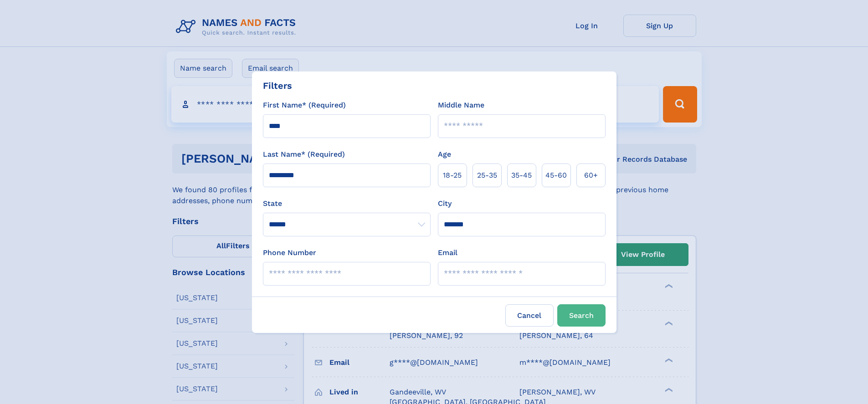 This screenshot has width=868, height=404. What do you see at coordinates (304, 106) in the screenshot?
I see `label: First Name* (Required)` at bounding box center [304, 106].